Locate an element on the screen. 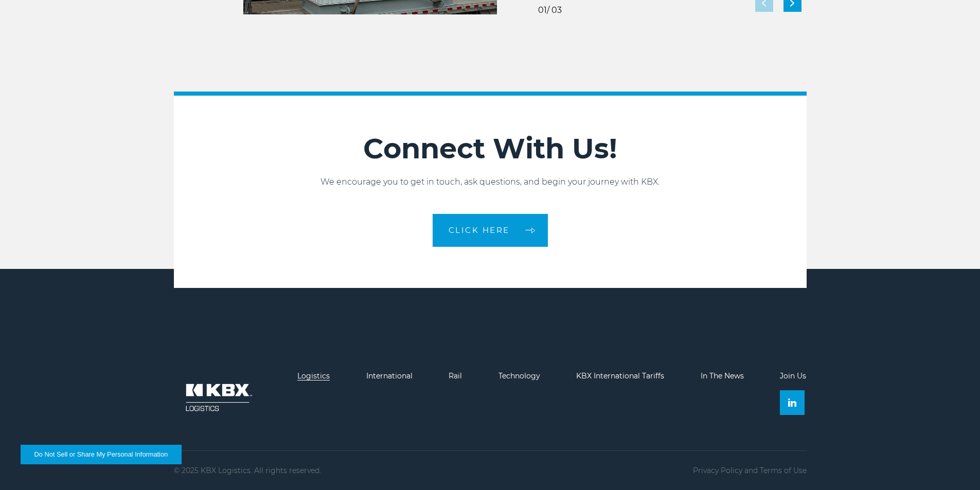 Image resolution: width=980 pixels, height=490 pixels. span: 01 is located at coordinates (542, 10).